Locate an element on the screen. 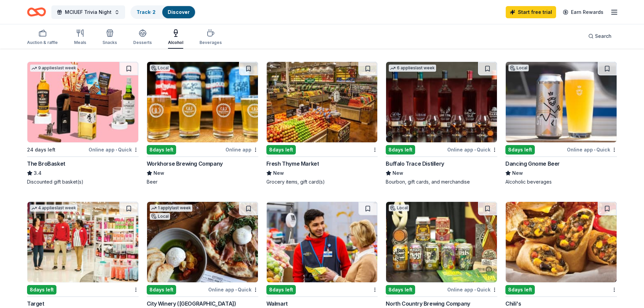 The height and width of the screenshot is (308, 644). div: Desserts is located at coordinates (142, 43).